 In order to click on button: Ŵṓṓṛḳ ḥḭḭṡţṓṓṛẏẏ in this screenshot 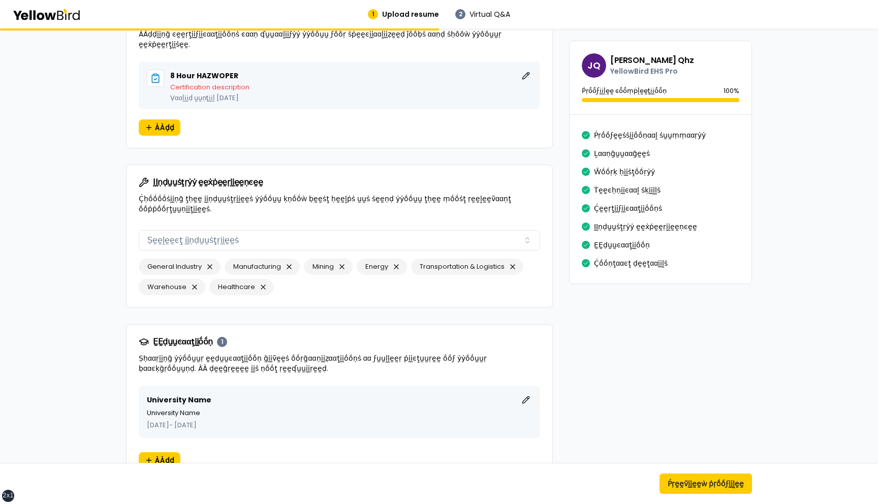, I will do `click(624, 172)`.